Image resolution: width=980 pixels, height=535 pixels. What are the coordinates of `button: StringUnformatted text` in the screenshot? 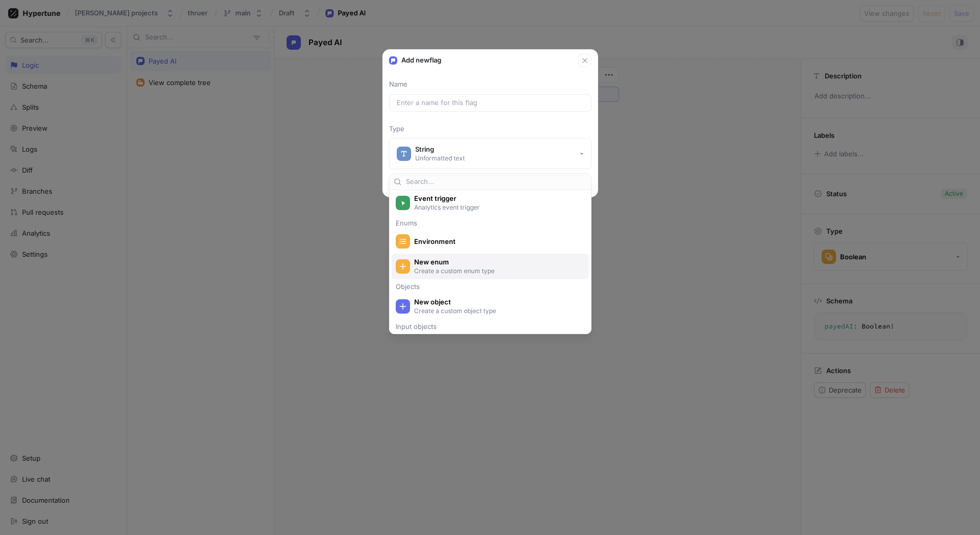 It's located at (490, 154).